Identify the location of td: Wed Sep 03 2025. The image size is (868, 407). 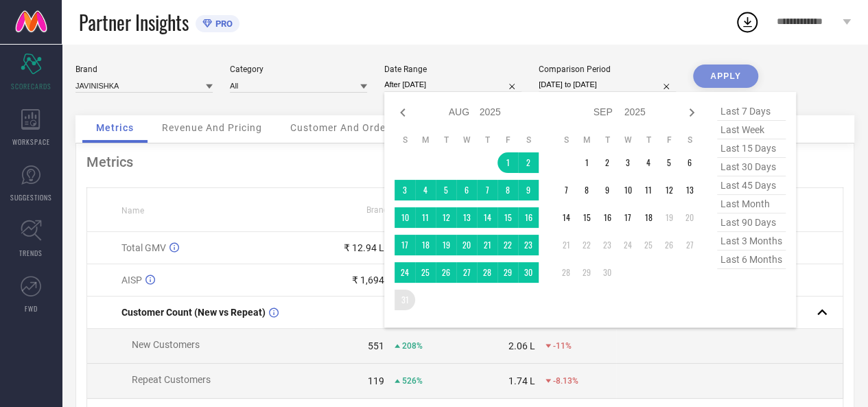
(628, 163).